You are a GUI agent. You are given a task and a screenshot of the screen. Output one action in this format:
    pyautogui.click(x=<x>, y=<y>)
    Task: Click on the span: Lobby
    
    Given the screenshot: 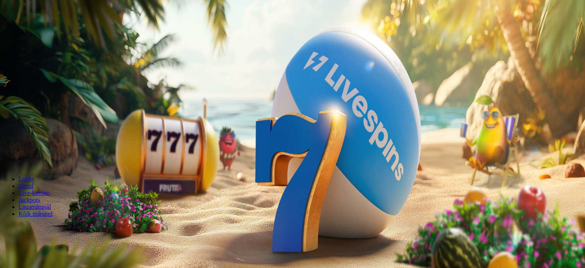 What is the action you would take?
    pyautogui.click(x=27, y=179)
    